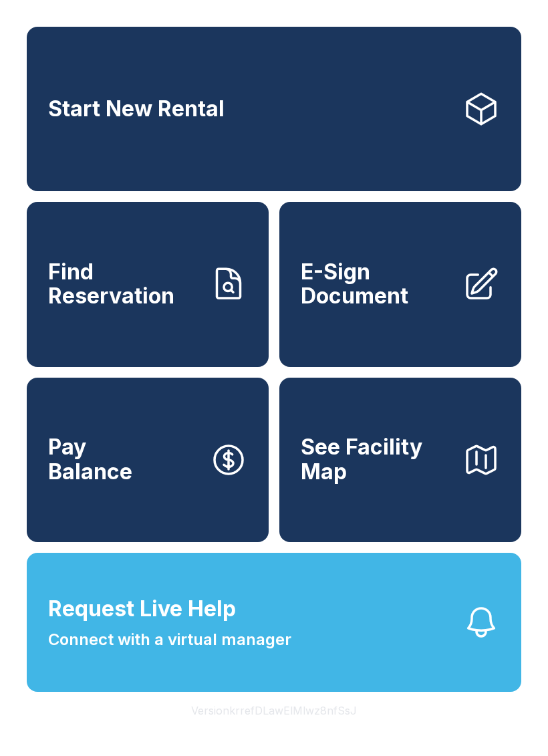 The image size is (548, 756). Describe the element at coordinates (376, 459) in the screenshot. I see `span: See Facility Map` at that location.